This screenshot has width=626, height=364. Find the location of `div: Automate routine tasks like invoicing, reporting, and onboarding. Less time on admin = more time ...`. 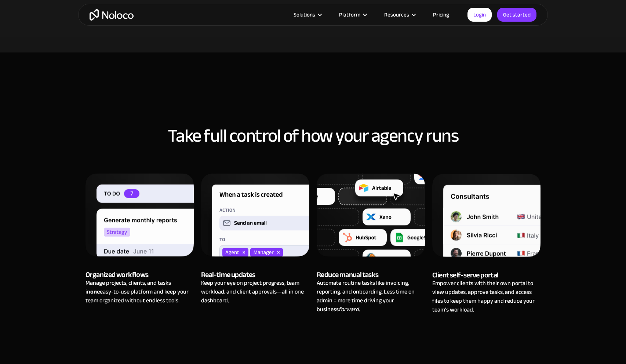

div: Automate routine tasks like invoicing, reporting, and onboarding. Less time on admin = more time ... is located at coordinates (371, 296).